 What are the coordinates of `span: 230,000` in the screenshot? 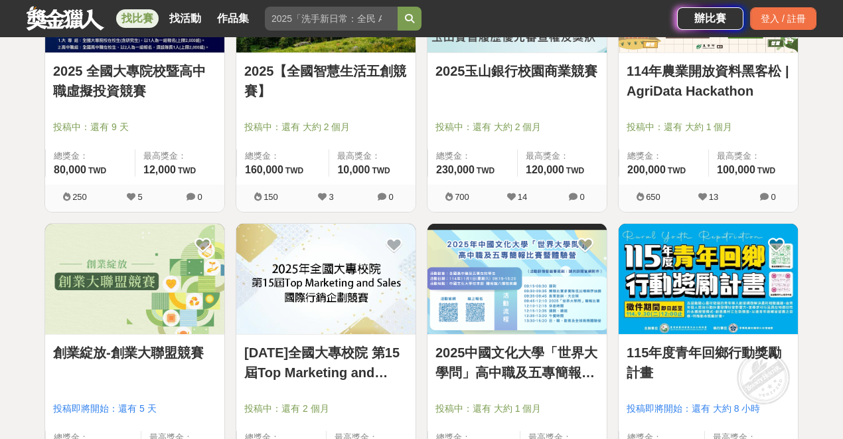 It's located at (455, 169).